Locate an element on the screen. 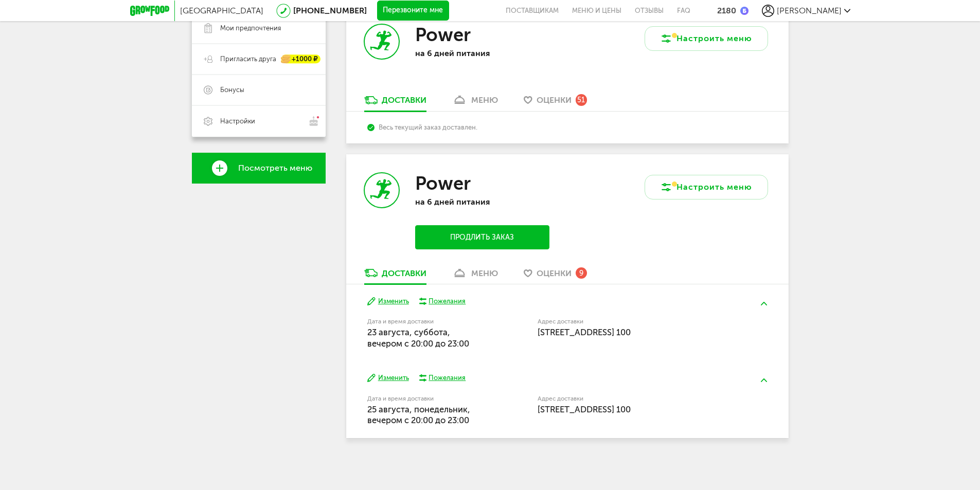  a: Пригласить друга +1000 ₽ is located at coordinates (259, 59).